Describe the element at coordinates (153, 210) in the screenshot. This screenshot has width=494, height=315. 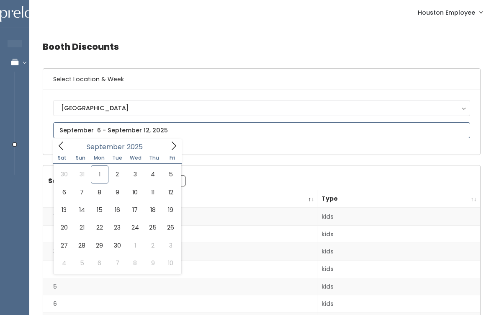
I see `span: September 18, 2025` at that location.